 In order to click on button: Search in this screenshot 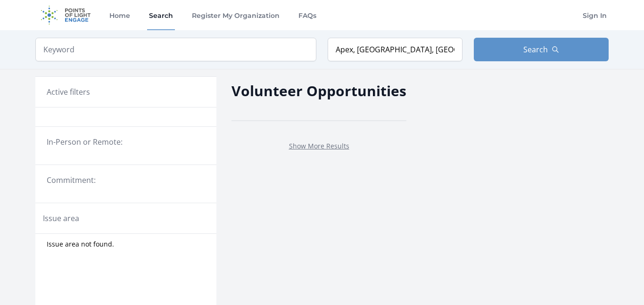, I will do `click(541, 50)`.